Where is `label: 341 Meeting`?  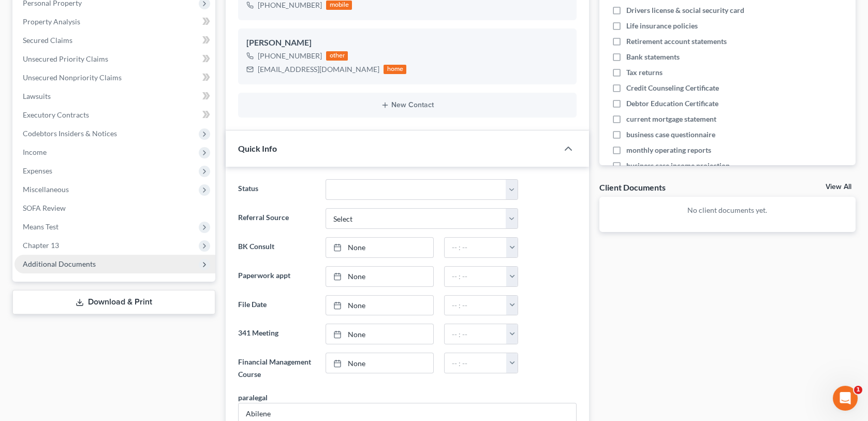
label: 341 Meeting is located at coordinates (276, 334).